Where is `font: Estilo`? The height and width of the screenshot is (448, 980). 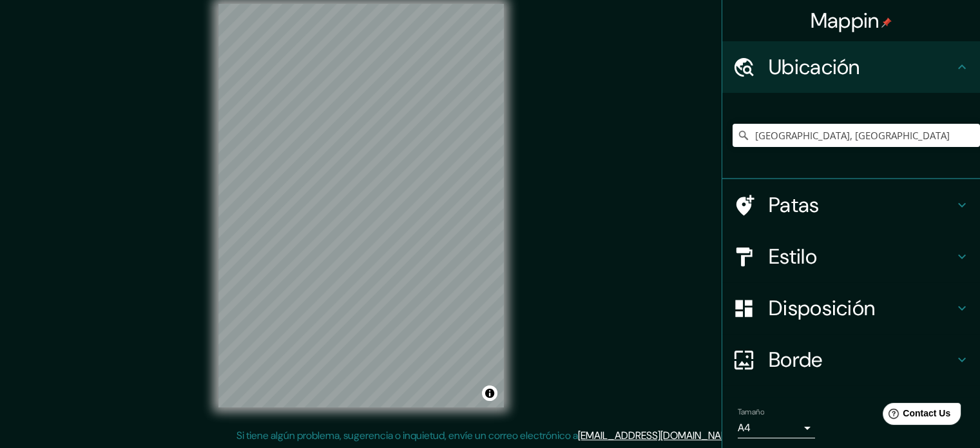 font: Estilo is located at coordinates (793, 257).